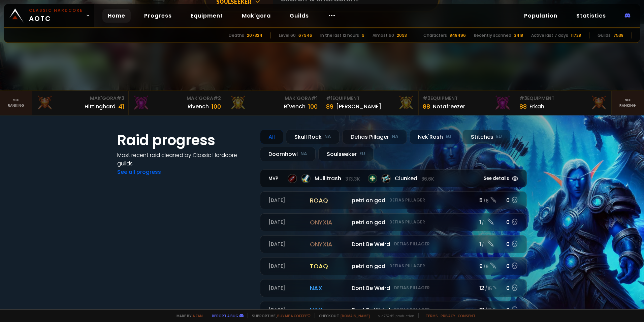 This screenshot has height=322, width=644. Describe the element at coordinates (492, 36) in the screenshot. I see `div: Recently scanned` at that location.